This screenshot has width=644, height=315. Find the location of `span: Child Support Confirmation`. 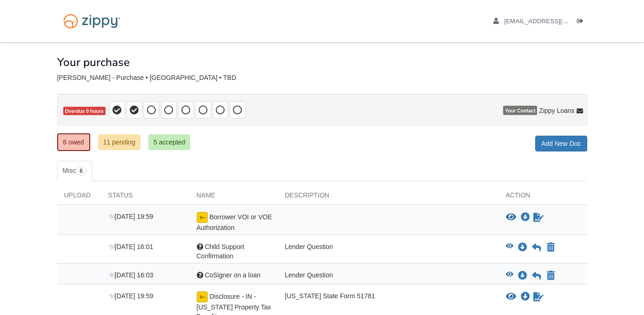

span: Child Support Confirmation is located at coordinates (220, 252).